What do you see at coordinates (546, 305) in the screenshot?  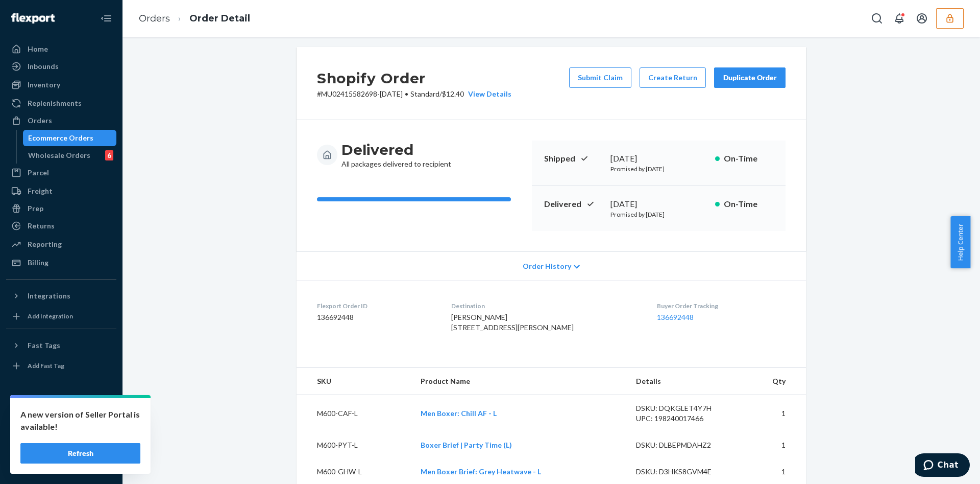 I see `dt: Destination` at bounding box center [546, 305].